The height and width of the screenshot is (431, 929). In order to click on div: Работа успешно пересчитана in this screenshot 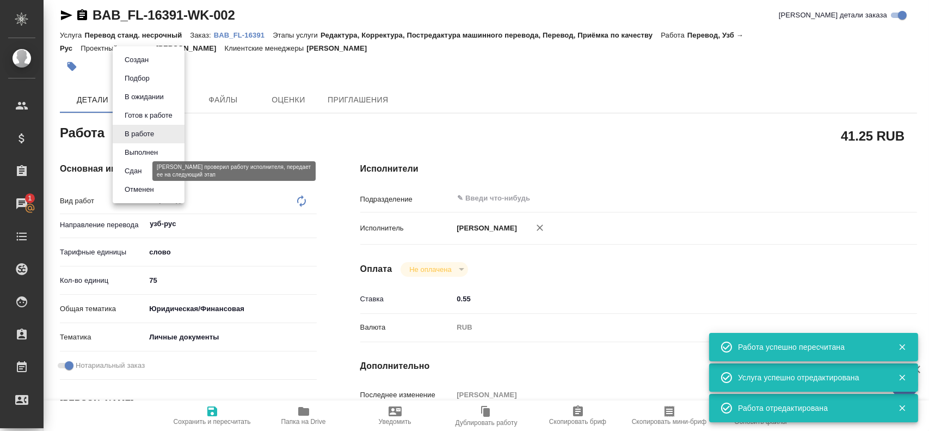, I will do `click(810, 347)`.